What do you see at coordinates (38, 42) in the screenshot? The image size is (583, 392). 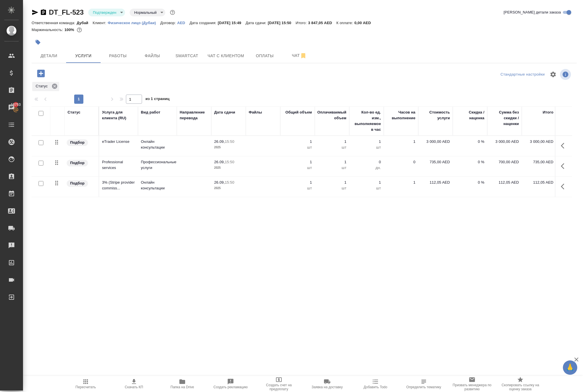 I see `button: Добавить тэг` at bounding box center [38, 42].